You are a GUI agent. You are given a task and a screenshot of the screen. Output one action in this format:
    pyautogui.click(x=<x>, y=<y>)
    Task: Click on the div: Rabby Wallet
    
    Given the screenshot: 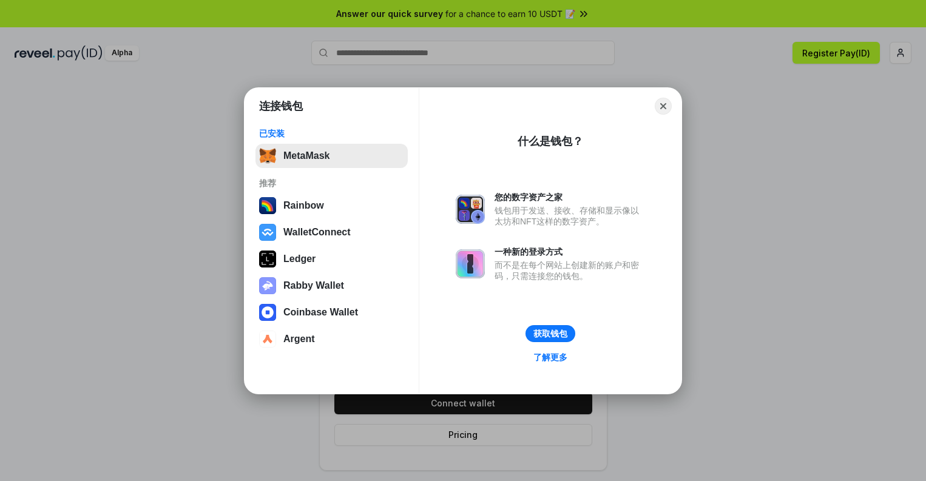 What is the action you would take?
    pyautogui.click(x=314, y=286)
    